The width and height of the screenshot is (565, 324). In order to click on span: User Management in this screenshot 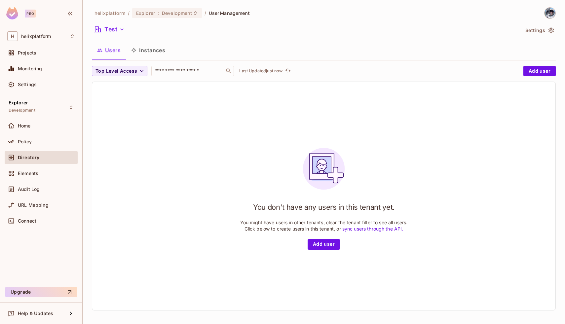, I will do `click(229, 13)`.